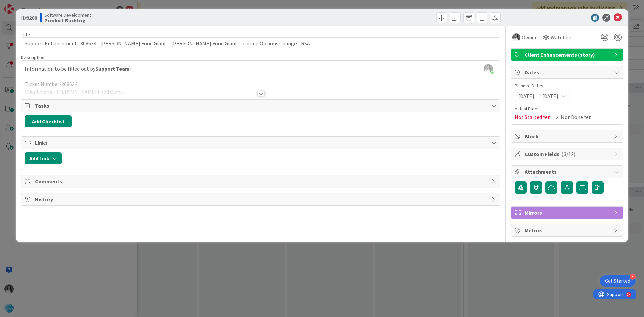 The width and height of the screenshot is (644, 317). What do you see at coordinates (567, 154) in the screenshot?
I see `span: Custom Fields` at bounding box center [567, 154].